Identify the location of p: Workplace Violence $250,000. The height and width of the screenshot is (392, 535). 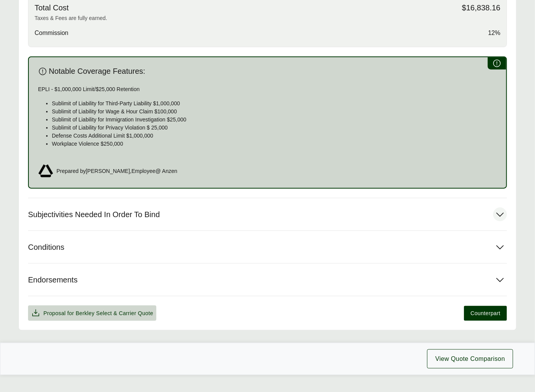
(274, 144).